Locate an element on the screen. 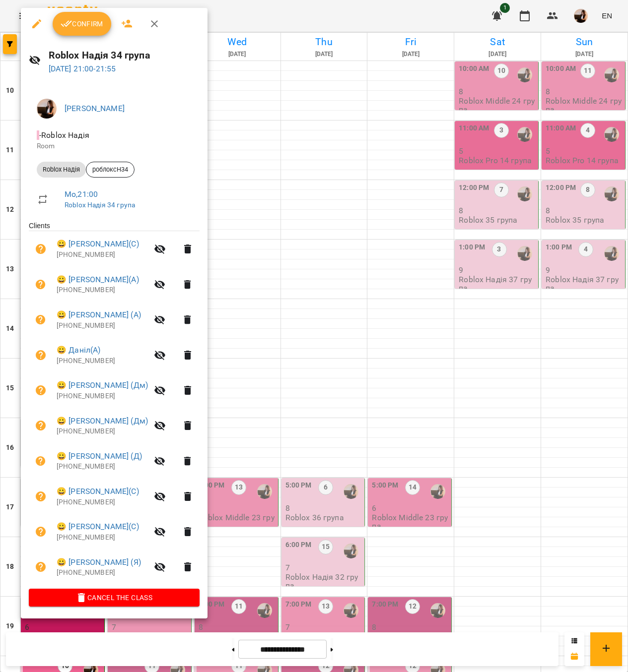 Image resolution: width=628 pixels, height=672 pixels. span: Roblox Надія is located at coordinates (61, 170).